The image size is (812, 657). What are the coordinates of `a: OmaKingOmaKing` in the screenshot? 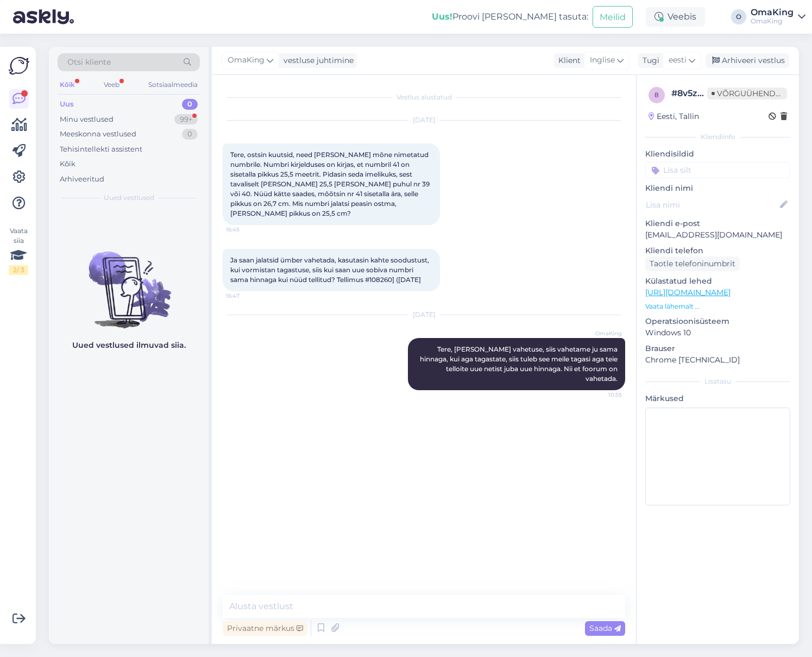 It's located at (778, 17).